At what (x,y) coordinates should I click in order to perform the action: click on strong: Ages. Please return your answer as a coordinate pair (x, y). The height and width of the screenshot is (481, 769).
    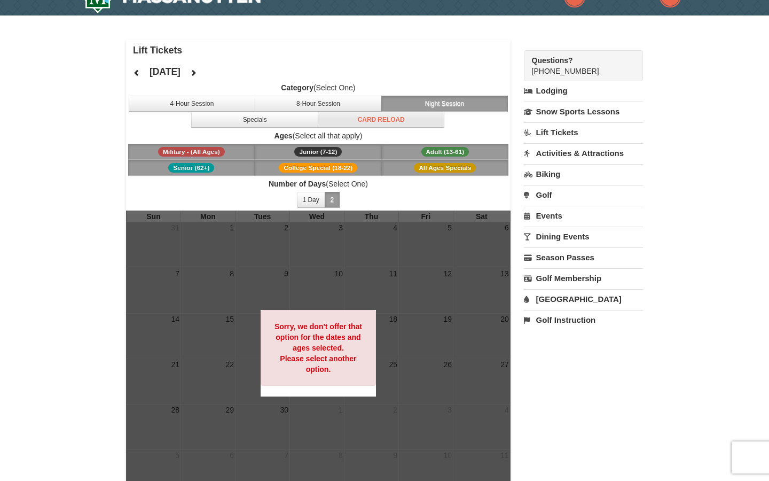
    Looking at the image, I should click on (283, 136).